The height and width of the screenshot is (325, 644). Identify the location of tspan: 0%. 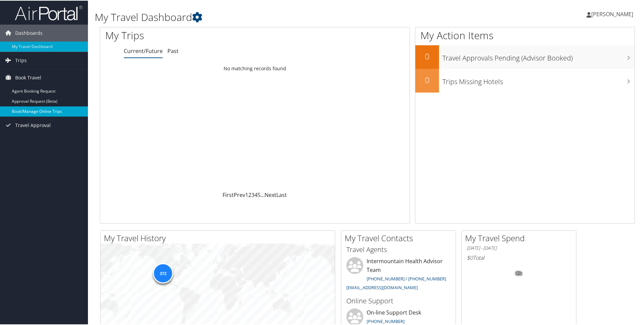
(519, 273).